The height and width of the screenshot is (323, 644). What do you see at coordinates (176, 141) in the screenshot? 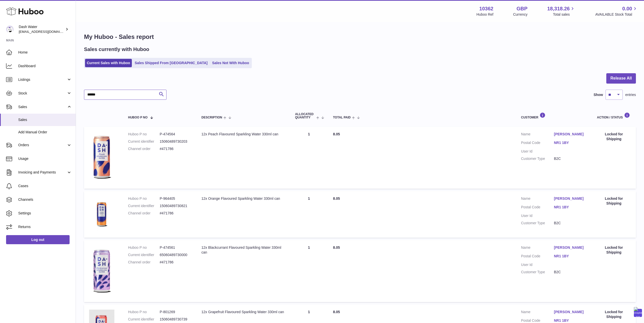
I see `dd: 15060489730203` at bounding box center [176, 141].